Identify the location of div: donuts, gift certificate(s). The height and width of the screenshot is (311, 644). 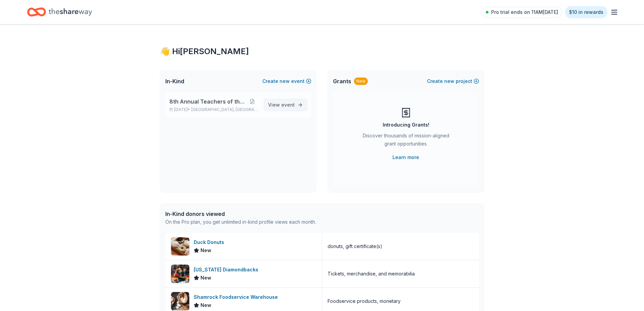
(355, 246).